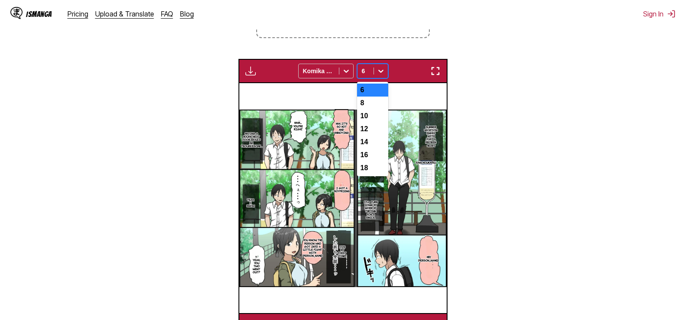 The height and width of the screenshot is (320, 686). What do you see at coordinates (659, 14) in the screenshot?
I see `button: Sign In` at bounding box center [659, 14].